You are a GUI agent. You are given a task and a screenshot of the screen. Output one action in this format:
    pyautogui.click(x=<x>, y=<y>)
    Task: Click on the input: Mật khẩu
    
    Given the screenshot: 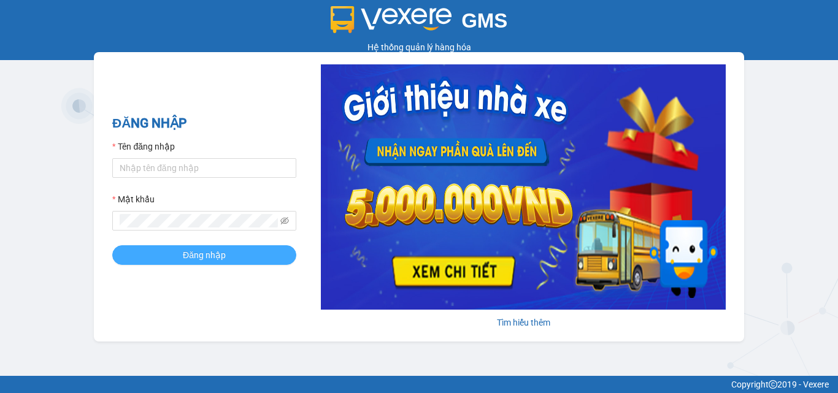 What is the action you would take?
    pyautogui.click(x=199, y=221)
    